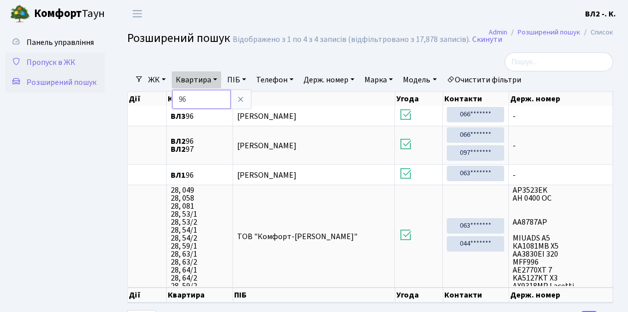 The width and height of the screenshot is (628, 312). What do you see at coordinates (352, 39) in the screenshot?
I see `div: Відображено з 1 по 4 з 4 записів (відфільтровано з 17,878 записів).` at bounding box center [352, 39].